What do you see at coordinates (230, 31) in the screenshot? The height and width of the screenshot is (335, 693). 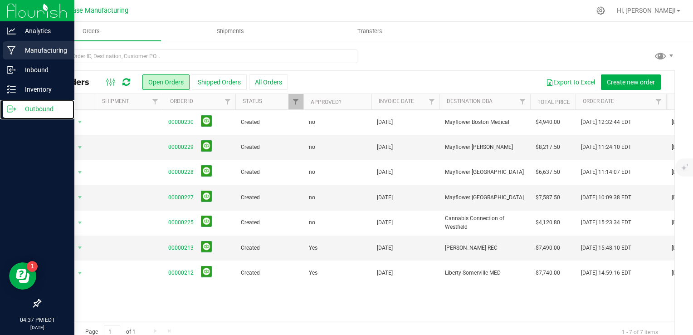 I see `a: Shipments` at bounding box center [230, 31].